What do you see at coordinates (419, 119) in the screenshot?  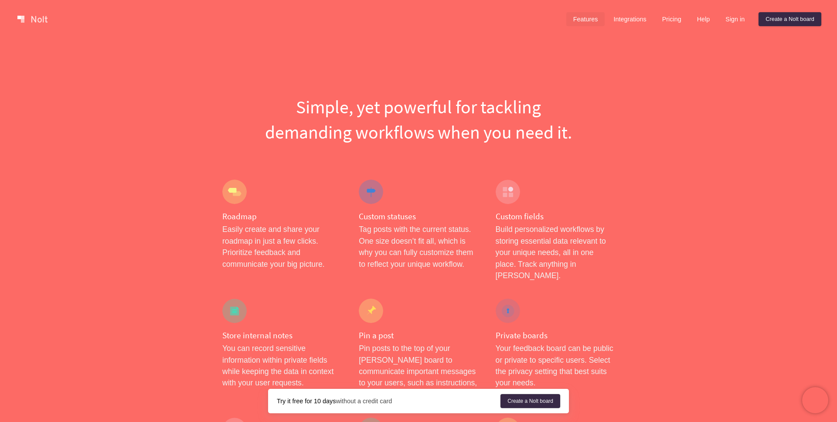 I see `h1: Simple, yet powerful for tackling demanding workflows when you need it.` at bounding box center [419, 119].